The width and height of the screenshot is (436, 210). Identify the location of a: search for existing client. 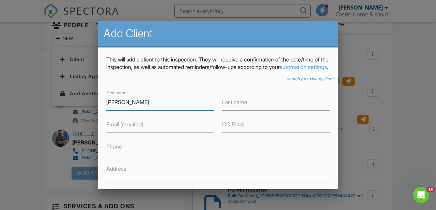
(310, 79).